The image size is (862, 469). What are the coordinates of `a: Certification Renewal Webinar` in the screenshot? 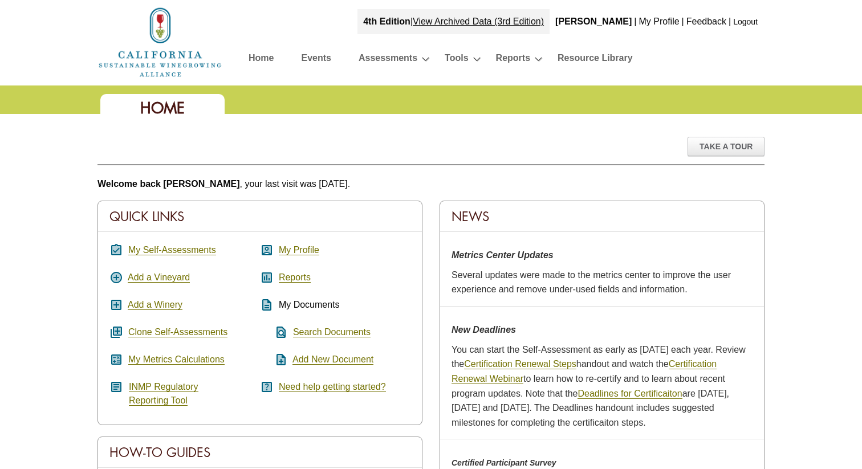 It's located at (584, 372).